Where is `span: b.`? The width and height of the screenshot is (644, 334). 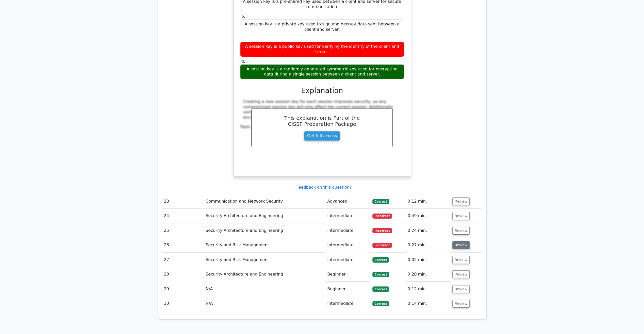 span: b. is located at coordinates (243, 17).